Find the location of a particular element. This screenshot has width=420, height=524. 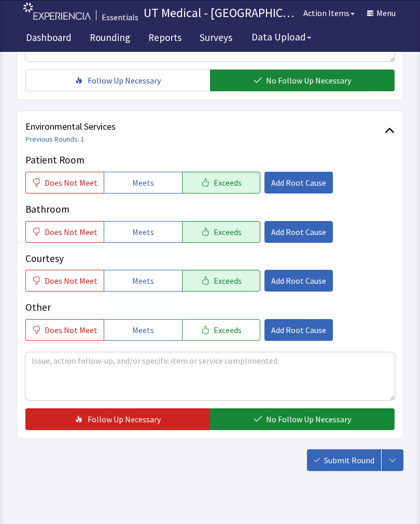

a: Previous Rounds: 1 is located at coordinates (55, 139).